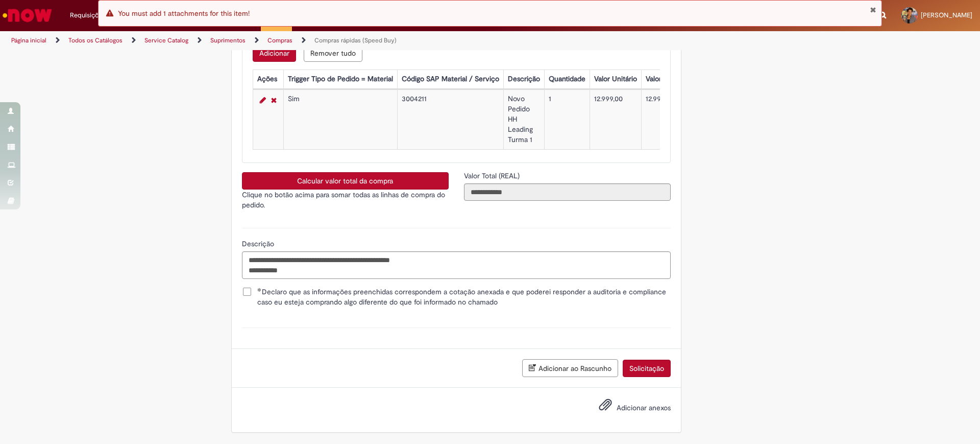 The width and height of the screenshot is (980, 444). Describe the element at coordinates (95, 41) in the screenshot. I see `a: Todos os Catálogos` at that location.